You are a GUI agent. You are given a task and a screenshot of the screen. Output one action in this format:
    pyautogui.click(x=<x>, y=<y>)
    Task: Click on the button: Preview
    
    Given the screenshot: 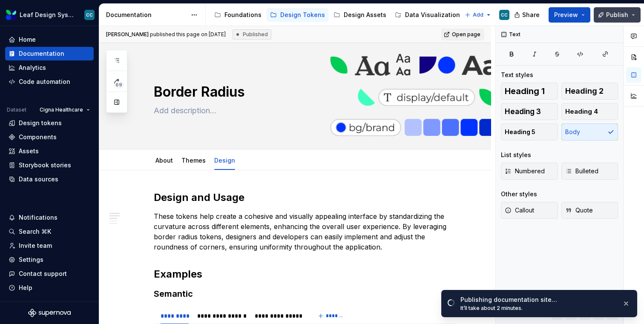 What is the action you would take?
    pyautogui.click(x=569, y=15)
    